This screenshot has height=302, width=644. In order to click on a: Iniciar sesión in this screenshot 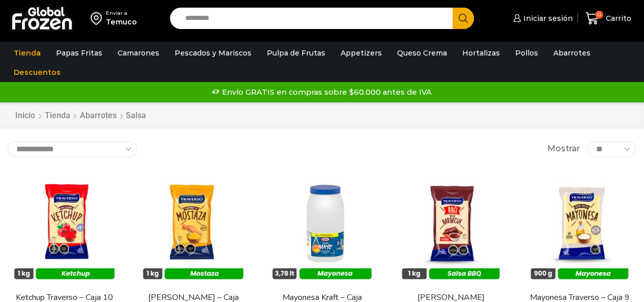, I will do `click(541, 19)`.